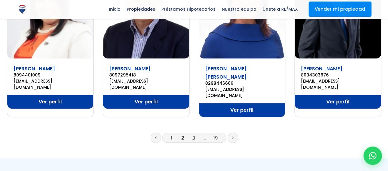  Describe the element at coordinates (141, 9) in the screenshot. I see `span: Propiedades` at that location.